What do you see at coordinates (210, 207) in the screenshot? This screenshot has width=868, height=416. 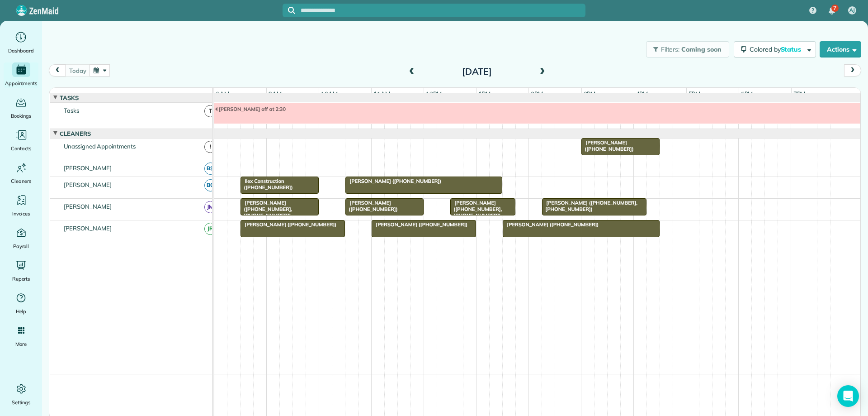 I see `span: JM` at bounding box center [210, 207].